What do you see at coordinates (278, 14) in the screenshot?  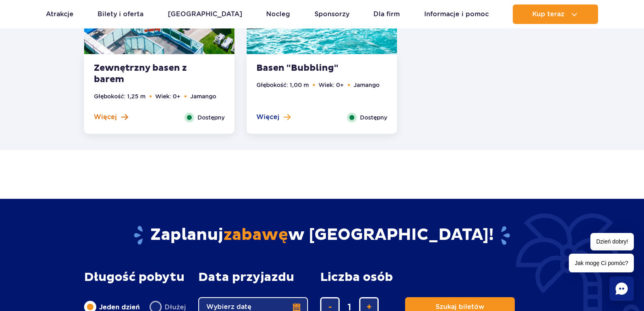 I see `a: Nocleg` at bounding box center [278, 14].